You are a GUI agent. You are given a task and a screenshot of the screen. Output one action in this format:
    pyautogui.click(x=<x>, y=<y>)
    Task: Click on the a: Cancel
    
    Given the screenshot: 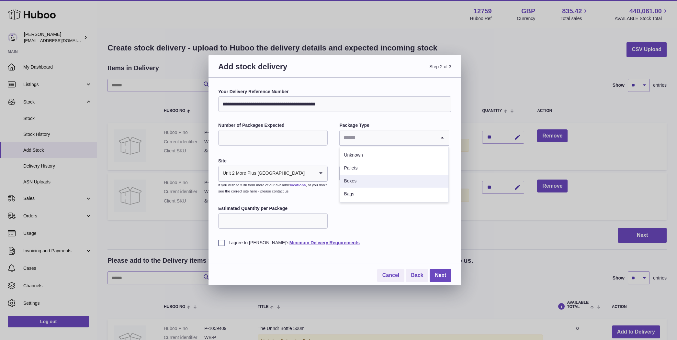 What is the action you would take?
    pyautogui.click(x=391, y=276)
    